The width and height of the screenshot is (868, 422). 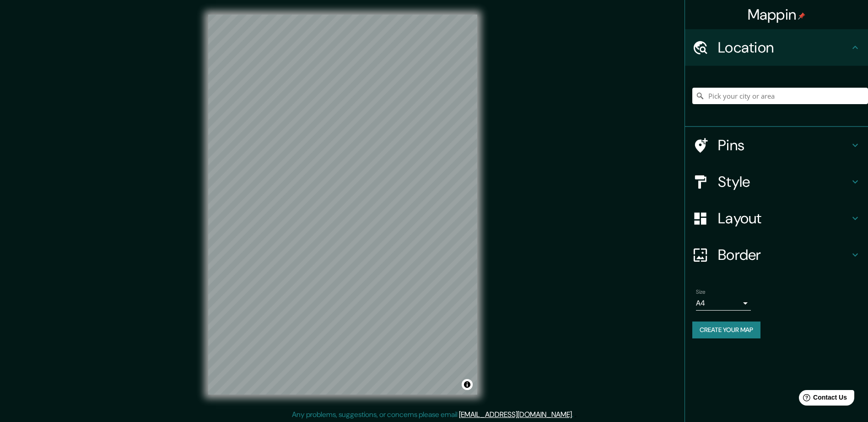 What do you see at coordinates (784, 182) in the screenshot?
I see `h4: Style` at bounding box center [784, 182].